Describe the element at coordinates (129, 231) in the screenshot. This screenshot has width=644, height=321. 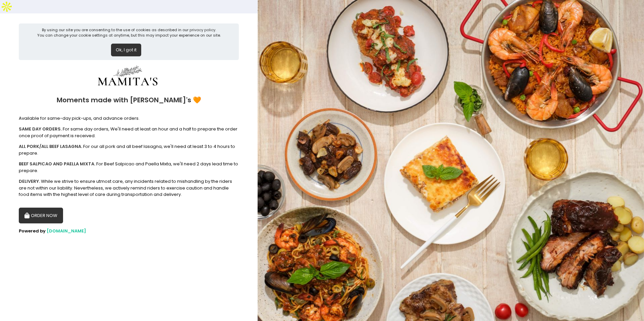
I see `div: Powered by` at that location.